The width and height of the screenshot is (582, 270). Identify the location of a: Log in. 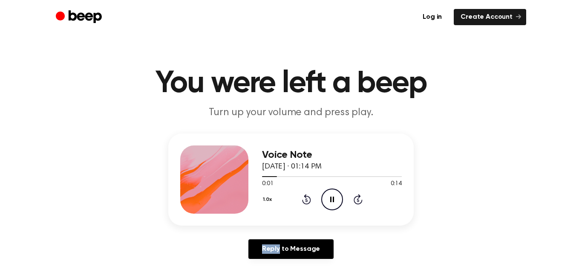
(432, 17).